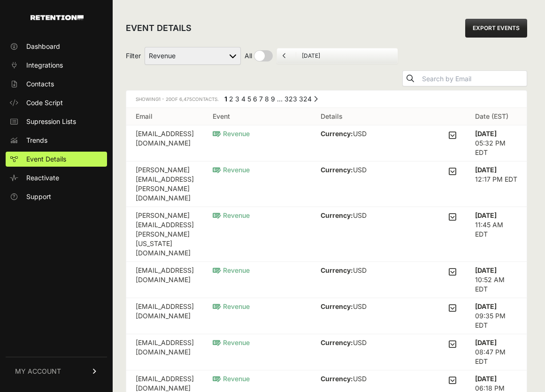 The height and width of the screenshot is (392, 545). Describe the element at coordinates (496, 143) in the screenshot. I see `td: 05:32 PM EDT` at that location.